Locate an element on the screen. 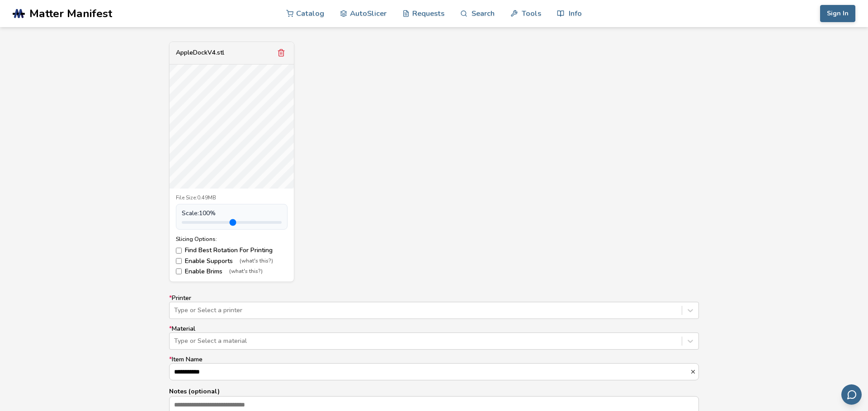 This screenshot has width=868, height=411. button: Sign In is located at coordinates (838, 13).